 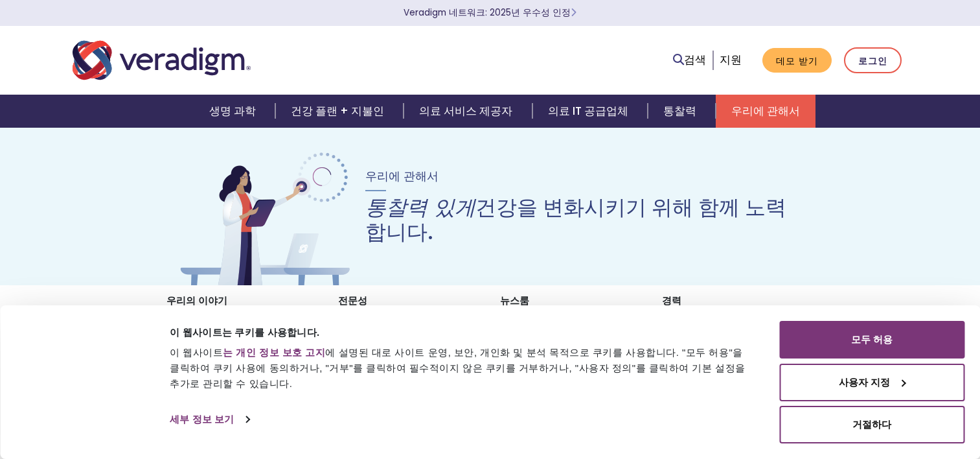 What do you see at coordinates (731, 60) in the screenshot?
I see `a: 지원` at bounding box center [731, 60].